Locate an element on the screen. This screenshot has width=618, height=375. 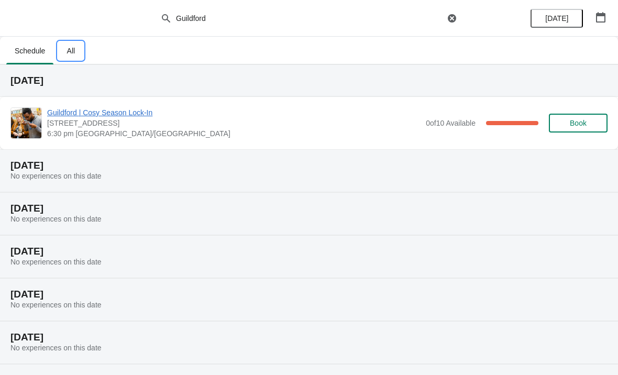
button: Book is located at coordinates (578, 123).